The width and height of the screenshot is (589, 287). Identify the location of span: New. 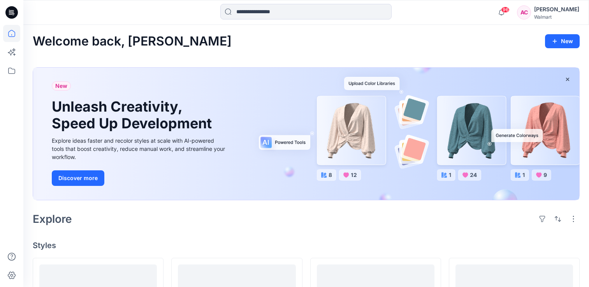
(61, 86).